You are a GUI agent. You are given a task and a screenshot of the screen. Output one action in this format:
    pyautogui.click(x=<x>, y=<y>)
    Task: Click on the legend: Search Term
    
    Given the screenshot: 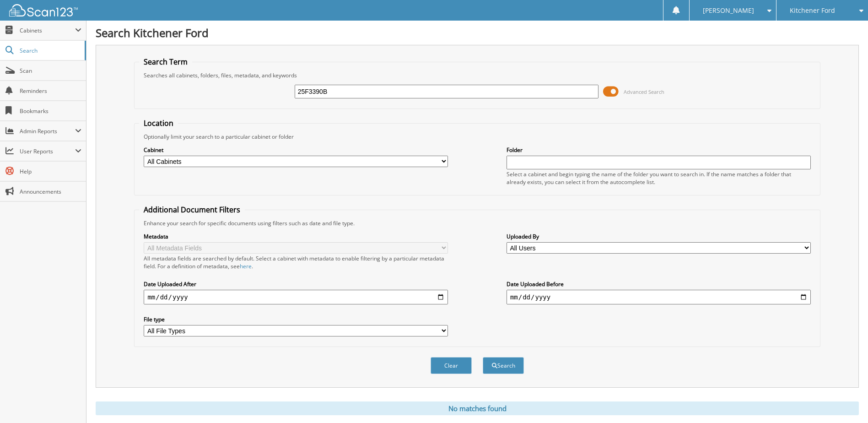 What is the action you would take?
    pyautogui.click(x=165, y=62)
    